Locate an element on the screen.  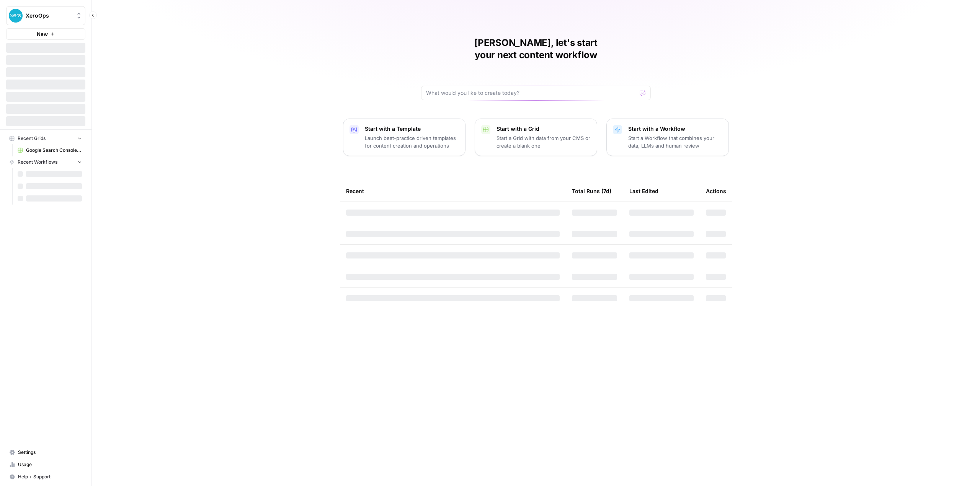
span: Usage is located at coordinates (50, 465).